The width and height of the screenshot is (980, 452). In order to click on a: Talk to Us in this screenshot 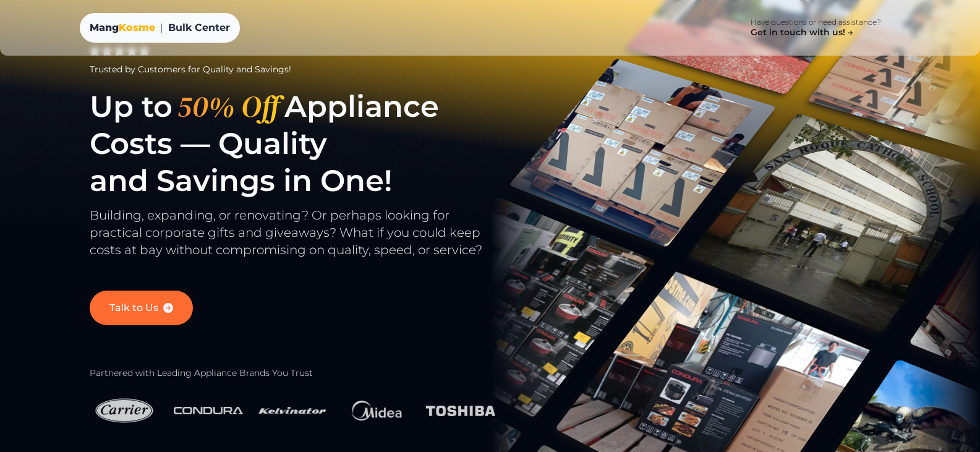, I will do `click(141, 308)`.